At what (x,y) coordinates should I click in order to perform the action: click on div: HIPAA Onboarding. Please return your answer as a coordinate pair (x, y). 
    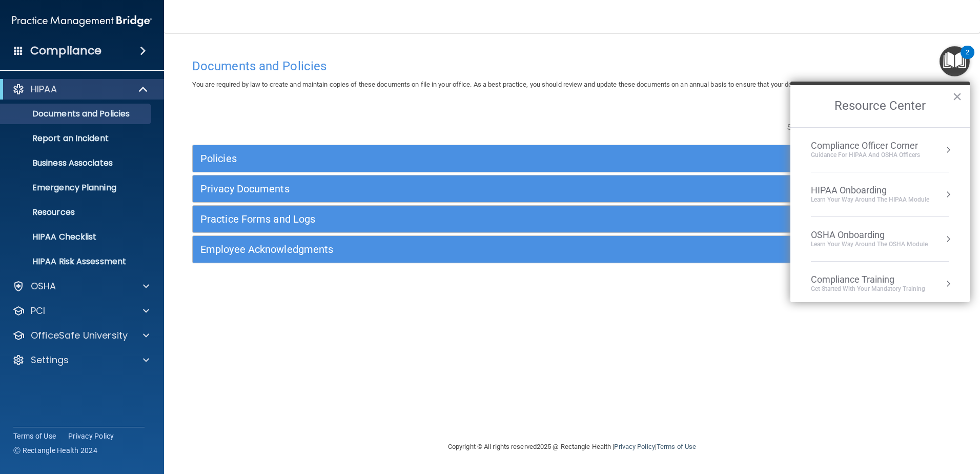
    Looking at the image, I should click on (870, 191).